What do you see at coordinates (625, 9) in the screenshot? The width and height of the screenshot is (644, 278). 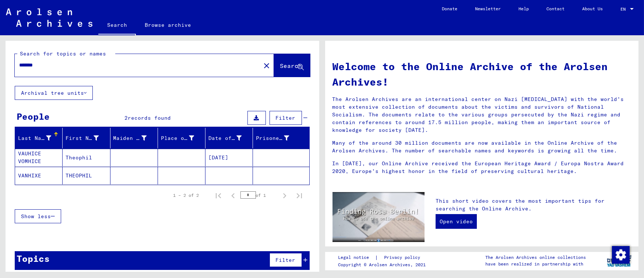 I see `span: EN` at bounding box center [625, 9].